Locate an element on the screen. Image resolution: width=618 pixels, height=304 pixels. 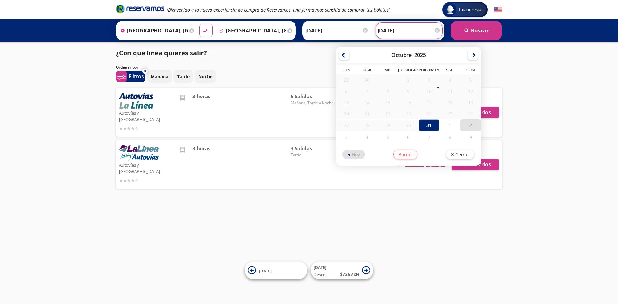
input: Opcional is located at coordinates (409, 31).